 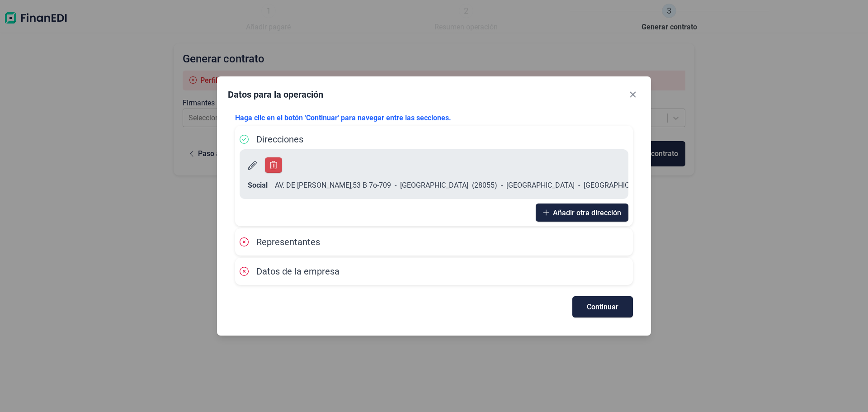 I want to click on button: Añadir otra dirección, so click(x=582, y=213).